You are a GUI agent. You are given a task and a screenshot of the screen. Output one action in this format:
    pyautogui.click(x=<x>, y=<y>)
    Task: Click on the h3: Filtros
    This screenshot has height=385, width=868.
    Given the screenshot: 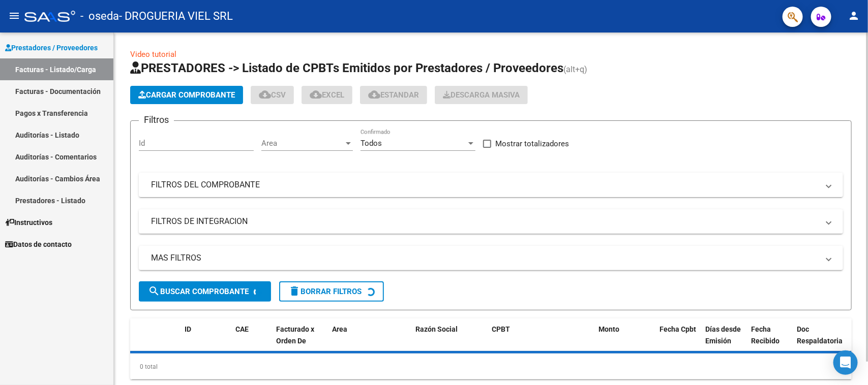 What is the action you would take?
    pyautogui.click(x=156, y=120)
    